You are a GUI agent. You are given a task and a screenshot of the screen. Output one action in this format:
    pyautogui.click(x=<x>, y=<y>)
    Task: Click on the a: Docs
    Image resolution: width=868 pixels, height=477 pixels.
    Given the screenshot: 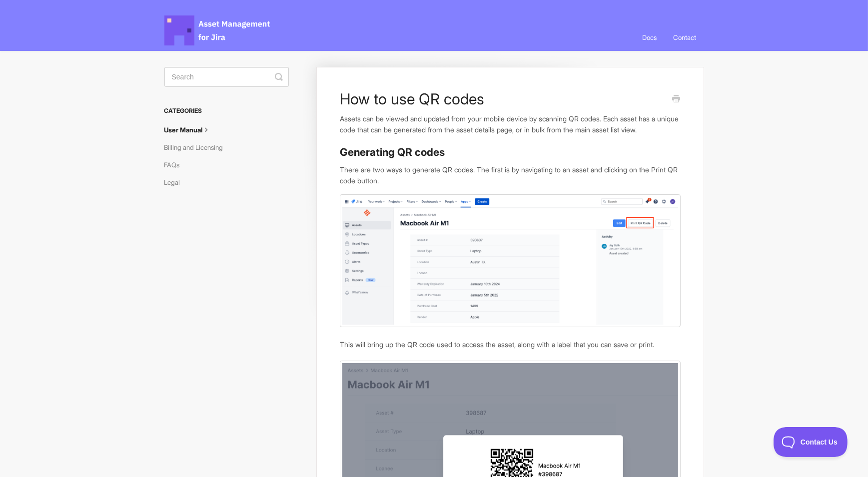 What is the action you would take?
    pyautogui.click(x=650, y=38)
    